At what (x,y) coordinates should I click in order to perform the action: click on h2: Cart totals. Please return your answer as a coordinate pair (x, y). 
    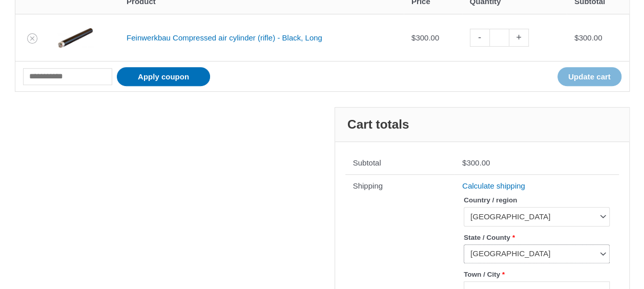
    Looking at the image, I should click on (482, 125).